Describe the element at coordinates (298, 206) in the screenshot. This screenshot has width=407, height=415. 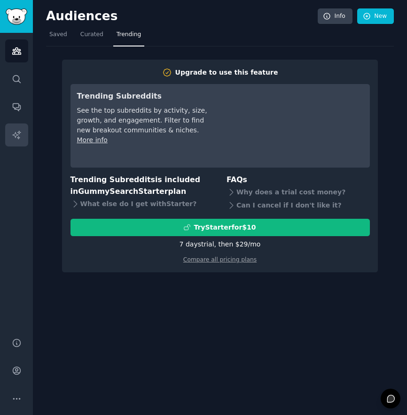
I see `div: Can I cancel if I don't like it?` at that location.